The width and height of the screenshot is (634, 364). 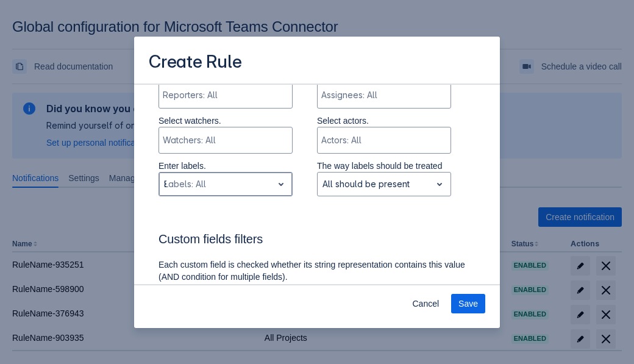 I want to click on h3: Create Rule, so click(x=195, y=63).